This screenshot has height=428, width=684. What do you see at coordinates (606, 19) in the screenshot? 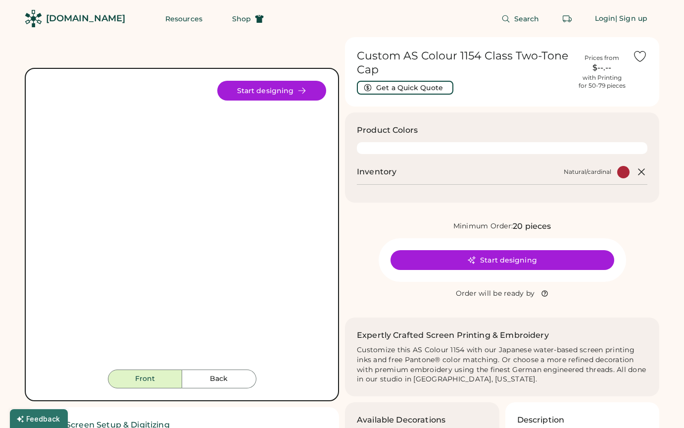
I see `div: Login` at bounding box center [606, 19].